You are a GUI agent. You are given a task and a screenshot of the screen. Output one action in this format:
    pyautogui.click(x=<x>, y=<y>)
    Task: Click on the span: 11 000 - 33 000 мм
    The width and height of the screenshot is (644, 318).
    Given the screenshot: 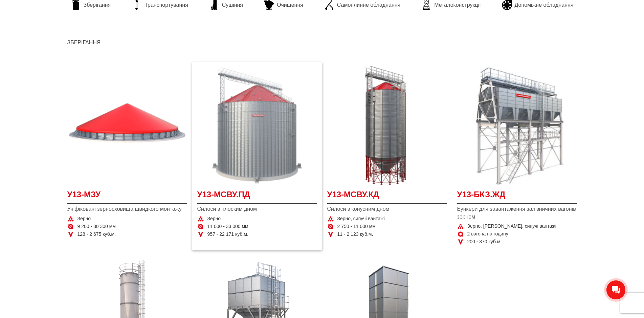 What is the action you would take?
    pyautogui.click(x=227, y=227)
    